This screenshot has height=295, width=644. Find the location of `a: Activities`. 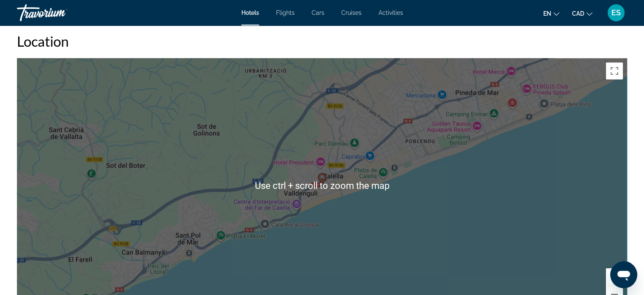

a: Activities is located at coordinates (391, 13).